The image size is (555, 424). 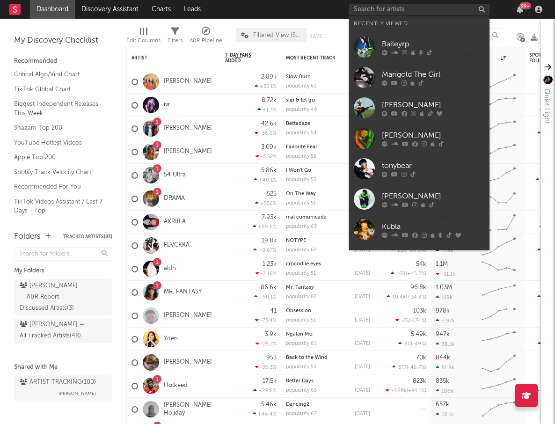 I want to click on a: crocodile eyes, so click(x=303, y=264).